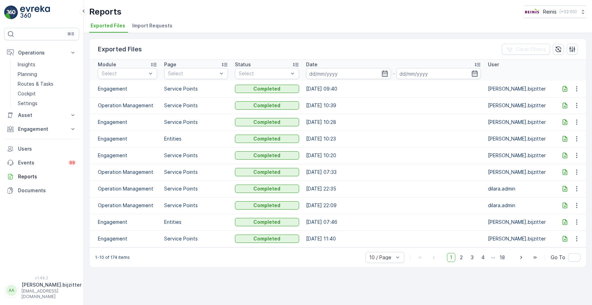 Image resolution: width=592 pixels, height=305 pixels. Describe the element at coordinates (42, 129) in the screenshot. I see `button: Engagement` at that location.